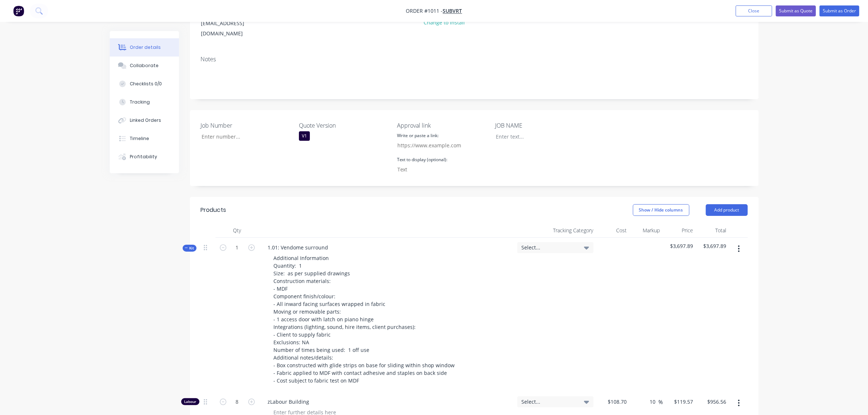  What do you see at coordinates (474, 59) in the screenshot?
I see `div: Notes` at bounding box center [474, 59].